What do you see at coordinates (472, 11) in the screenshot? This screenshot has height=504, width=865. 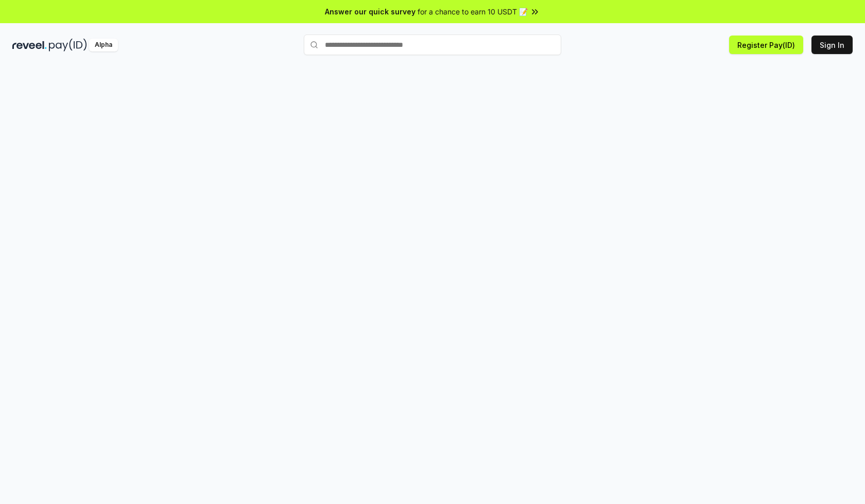 I see `span: for a chance to earn 10 USDT 📝` at bounding box center [472, 11].